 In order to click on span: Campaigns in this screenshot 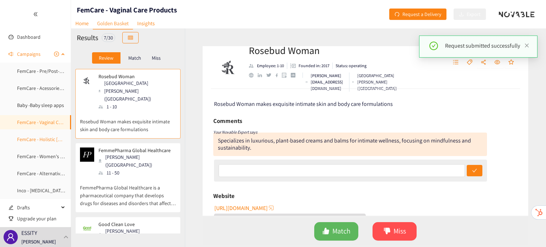, I will do `click(29, 54)`.